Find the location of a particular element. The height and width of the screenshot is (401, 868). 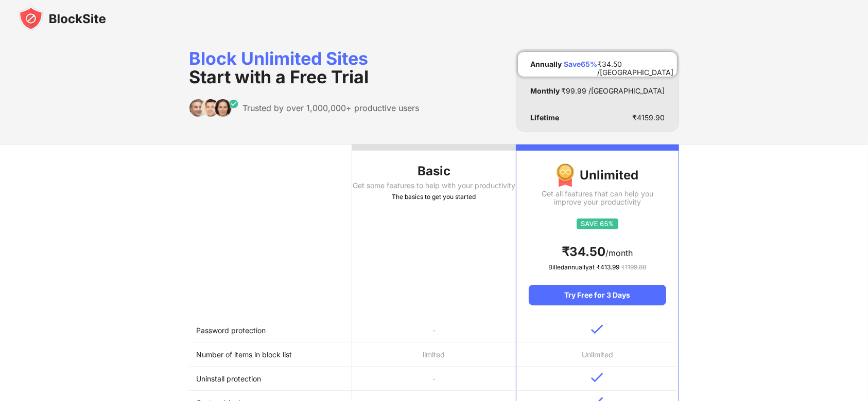

div: Unlimited is located at coordinates (597, 175).